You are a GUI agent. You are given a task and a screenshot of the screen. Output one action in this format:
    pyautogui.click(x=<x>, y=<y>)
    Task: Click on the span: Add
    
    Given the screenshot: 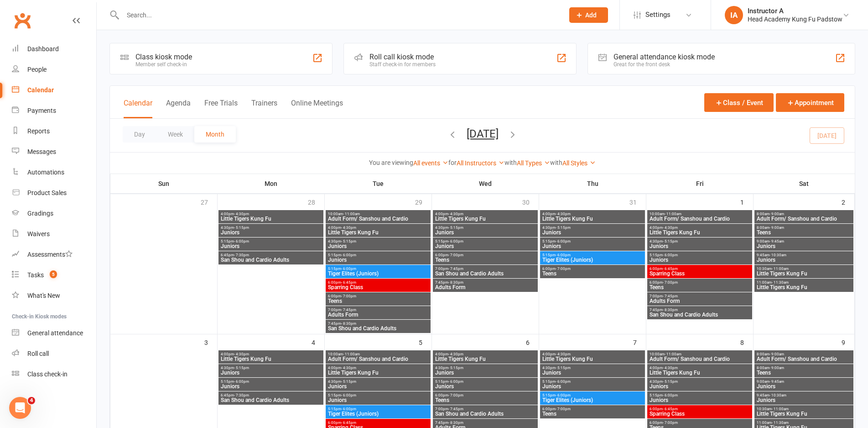 What is the action you would take?
    pyautogui.click(x=591, y=15)
    